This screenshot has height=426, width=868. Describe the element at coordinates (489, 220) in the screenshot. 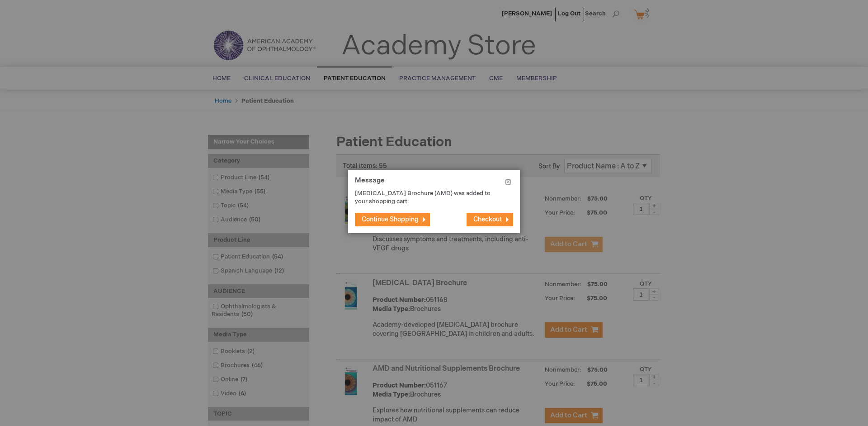

I see `button: Checkout` at that location.